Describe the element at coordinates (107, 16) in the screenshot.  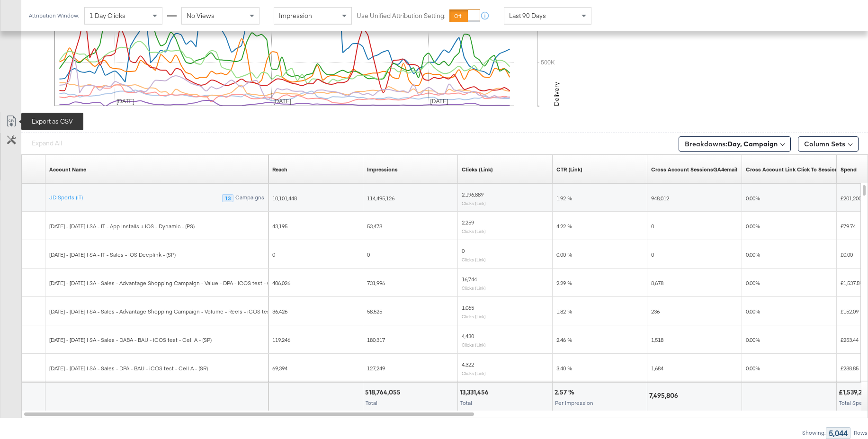
I see `span: 1 Day Clicks` at that location.